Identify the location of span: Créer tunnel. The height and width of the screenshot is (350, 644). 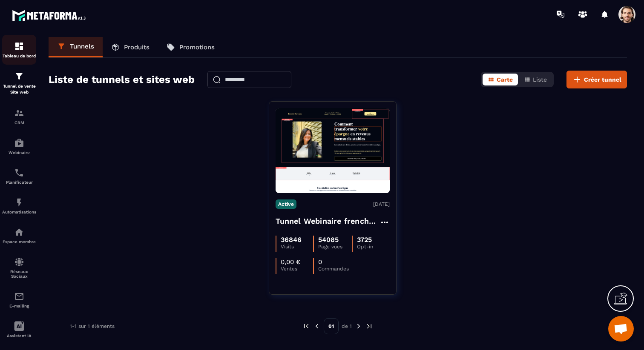
(603, 79).